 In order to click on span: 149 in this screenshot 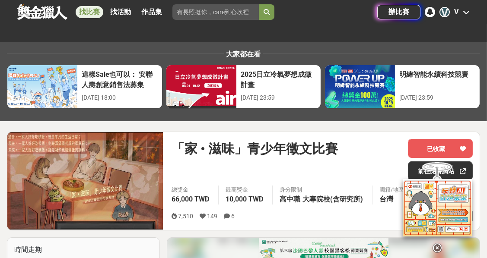, I will do `click(212, 216)`.